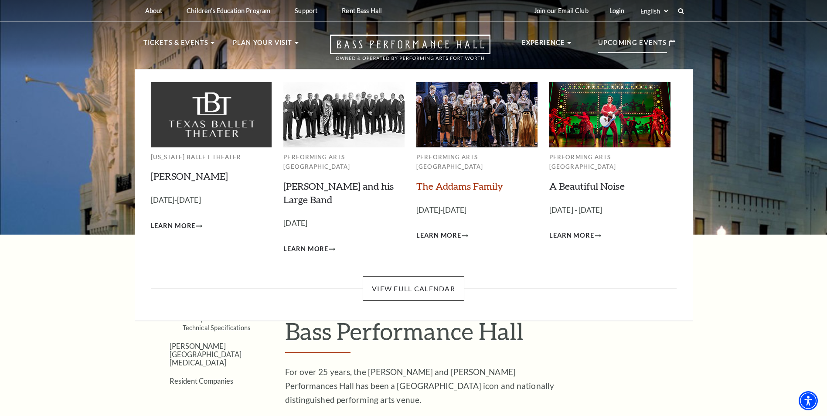  I want to click on a: Technical Specifications, so click(216, 327).